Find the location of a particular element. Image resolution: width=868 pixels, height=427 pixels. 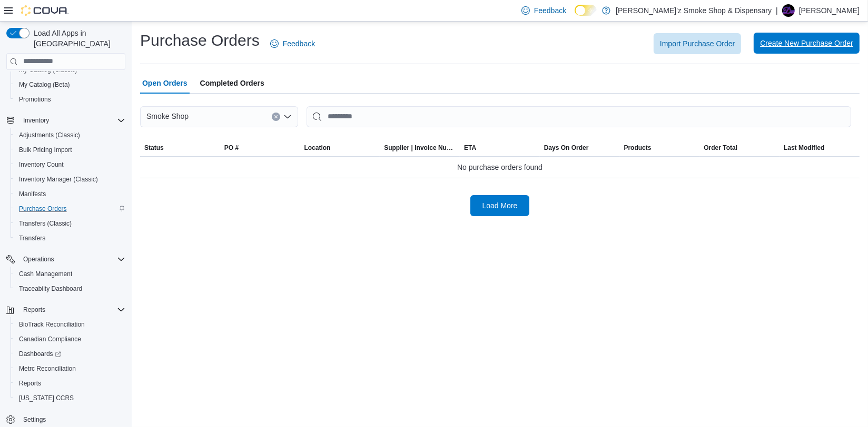

span: Washington CCRS is located at coordinates (70, 398).